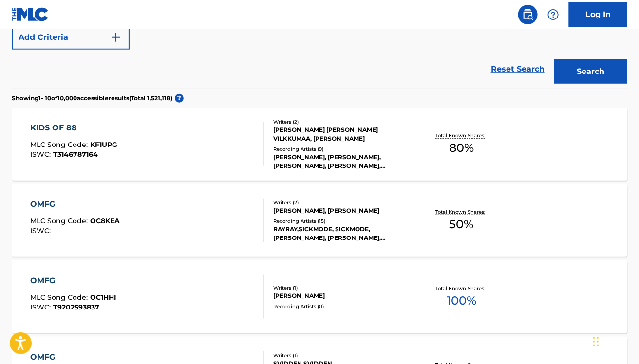 The width and height of the screenshot is (639, 364). Describe the element at coordinates (598, 14) in the screenshot. I see `a: Log In` at that location.